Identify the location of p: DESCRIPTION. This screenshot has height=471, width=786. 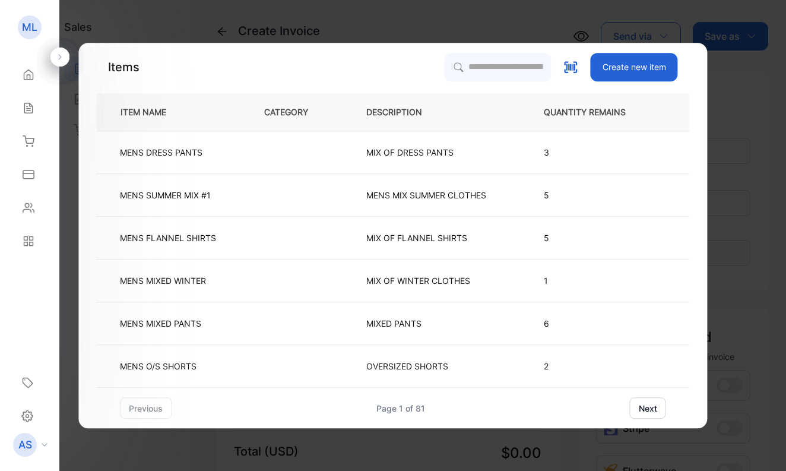
(403, 112).